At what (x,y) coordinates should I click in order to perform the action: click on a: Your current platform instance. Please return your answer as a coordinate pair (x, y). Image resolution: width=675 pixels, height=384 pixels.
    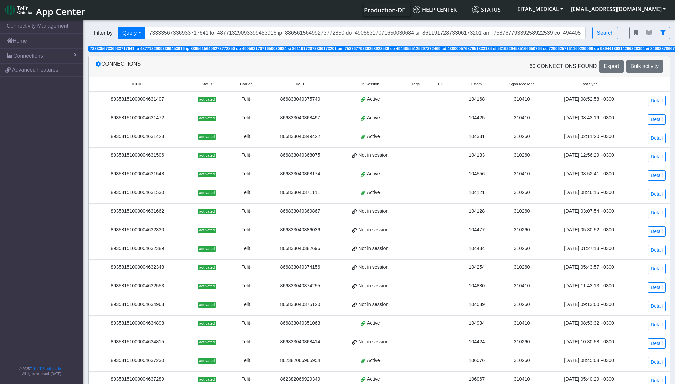
    Looking at the image, I should click on (384, 10).